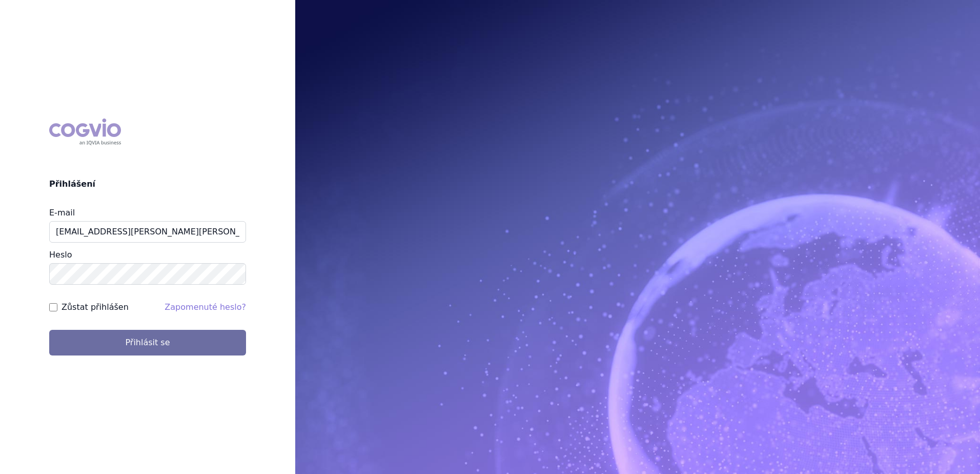 Image resolution: width=980 pixels, height=474 pixels. Describe the element at coordinates (148, 184) in the screenshot. I see `h2: Přihlášení` at that location.